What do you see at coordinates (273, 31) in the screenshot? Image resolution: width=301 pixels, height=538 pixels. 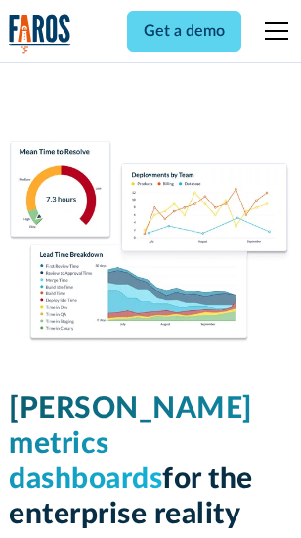 I see `div: menu` at bounding box center [273, 31].